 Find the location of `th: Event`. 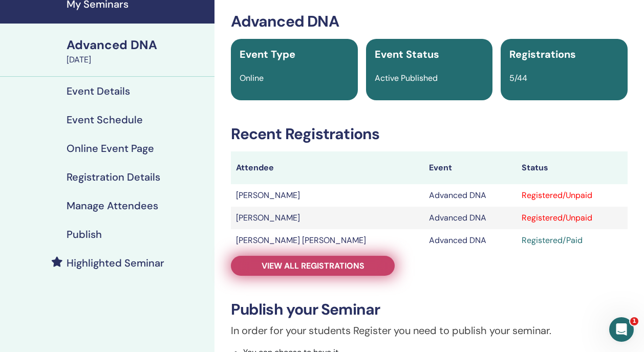

th: Event is located at coordinates (470, 168).